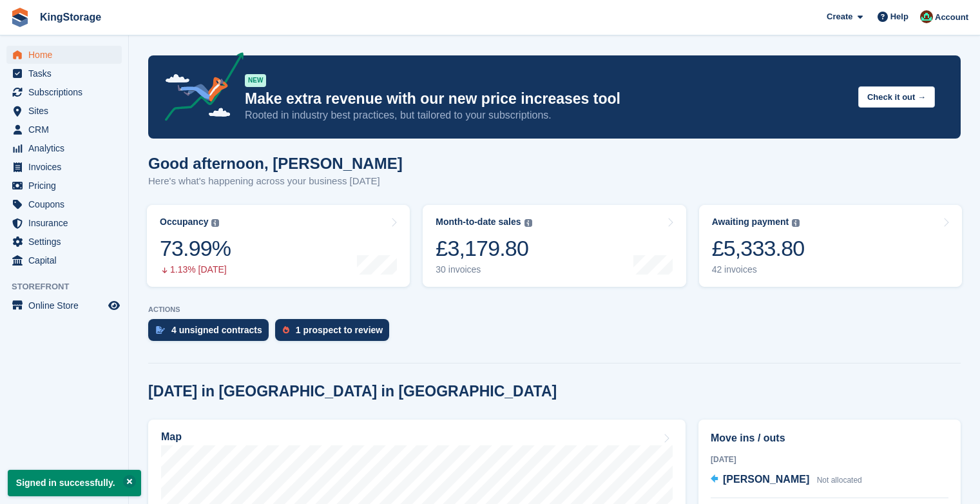 The height and width of the screenshot is (504, 980). I want to click on span: Analytics, so click(67, 148).